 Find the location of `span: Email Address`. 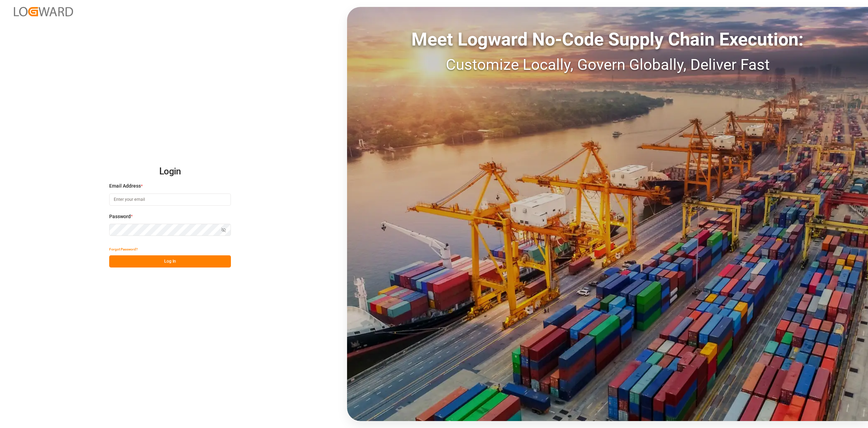

span: Email Address is located at coordinates (125, 186).